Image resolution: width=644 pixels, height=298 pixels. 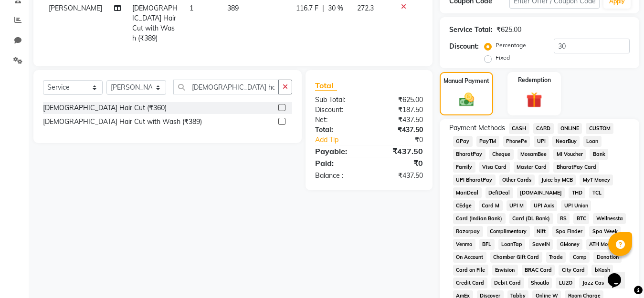 I want to click on span: MyT Money, so click(x=596, y=180).